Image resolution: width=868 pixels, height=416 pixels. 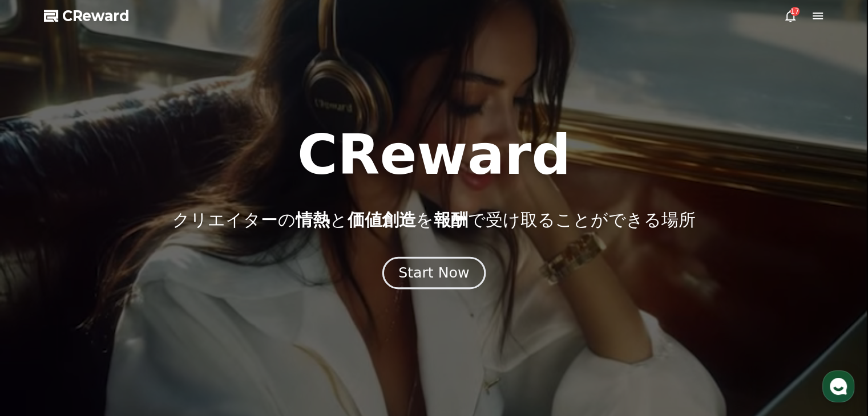 I want to click on div: 17, so click(x=795, y=12).